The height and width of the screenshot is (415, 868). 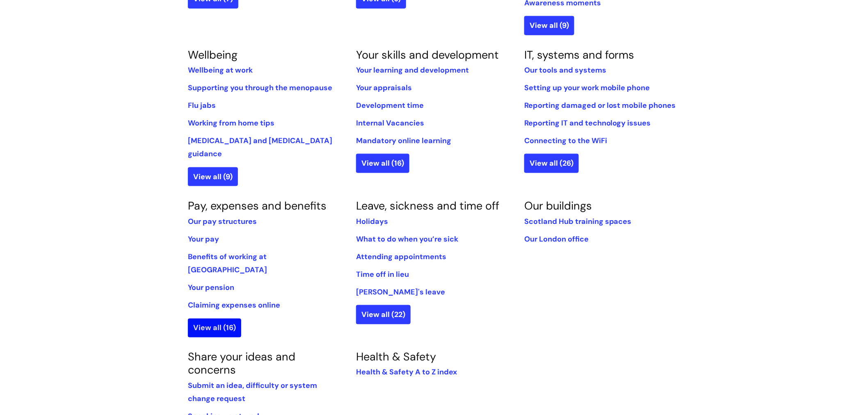 What do you see at coordinates (372, 221) in the screenshot?
I see `a: Holidays` at bounding box center [372, 221].